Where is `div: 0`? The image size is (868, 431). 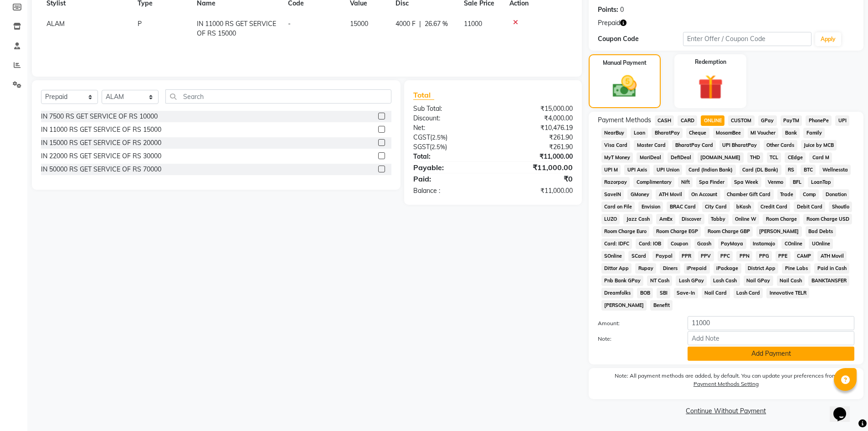
div: 0 is located at coordinates (622, 9).